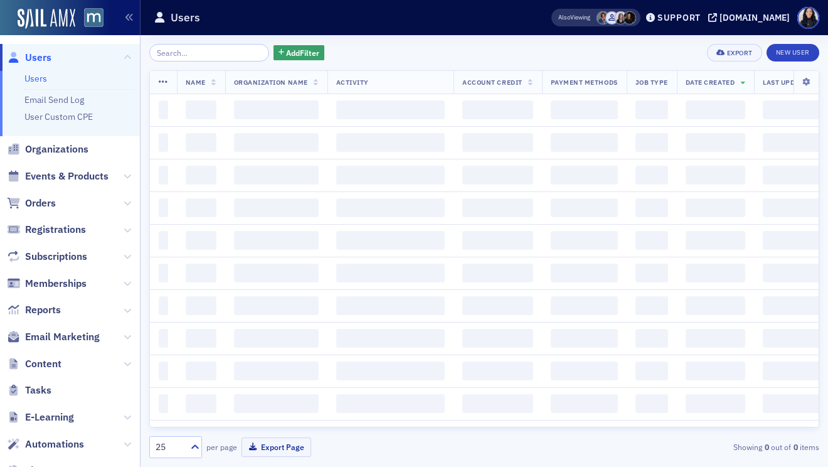 Image resolution: width=828 pixels, height=467 pixels. Describe the element at coordinates (795, 447) in the screenshot. I see `strong: 0` at that location.